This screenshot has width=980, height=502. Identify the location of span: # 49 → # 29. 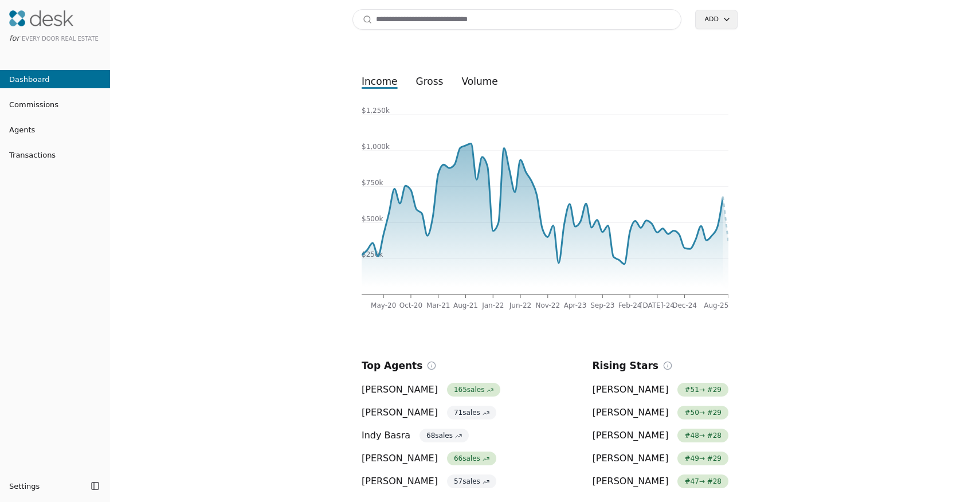
(703, 458).